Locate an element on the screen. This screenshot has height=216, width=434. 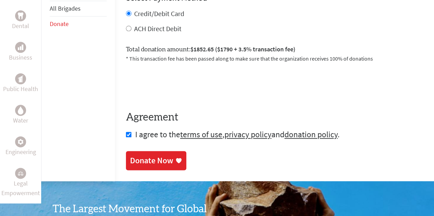
li: Donate is located at coordinates (78, 24).